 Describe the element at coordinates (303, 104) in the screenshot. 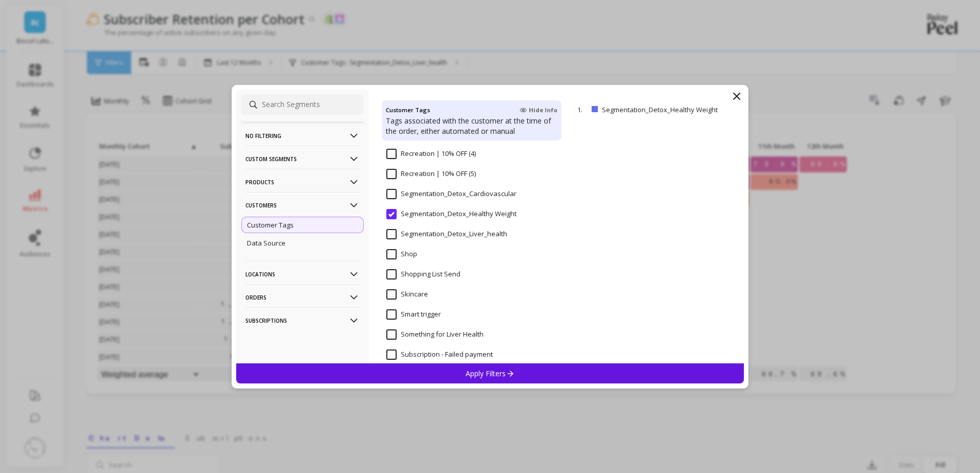

I see `input: Search Segments` at that location.